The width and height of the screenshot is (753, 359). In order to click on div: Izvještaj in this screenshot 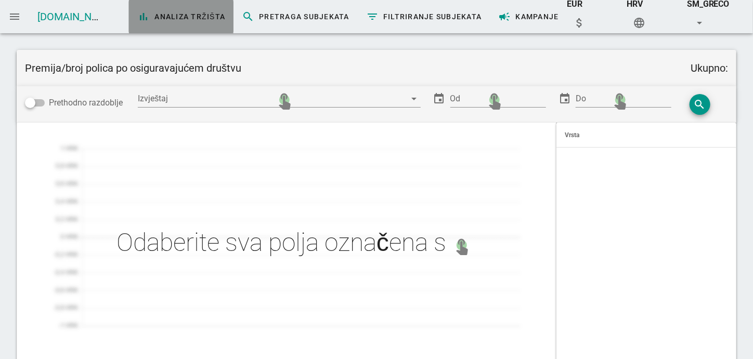, I will do `click(279, 99)`.